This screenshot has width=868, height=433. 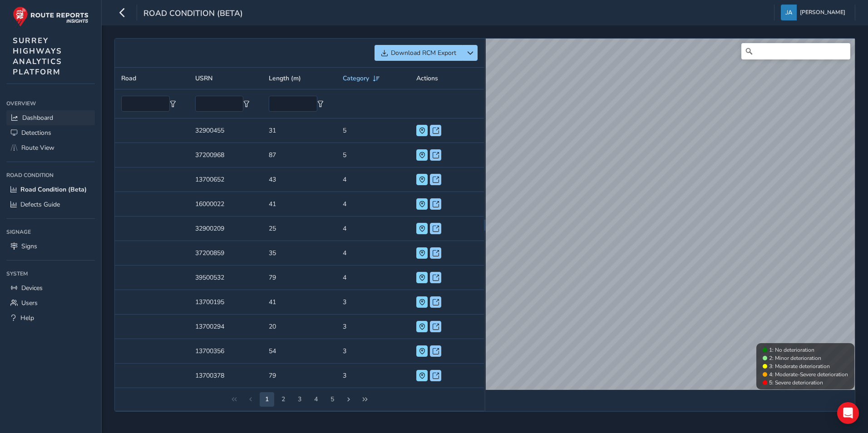 What do you see at coordinates (50, 246) in the screenshot?
I see `a: Signs` at bounding box center [50, 246].